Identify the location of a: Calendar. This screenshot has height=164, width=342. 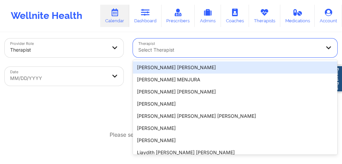
(115, 16).